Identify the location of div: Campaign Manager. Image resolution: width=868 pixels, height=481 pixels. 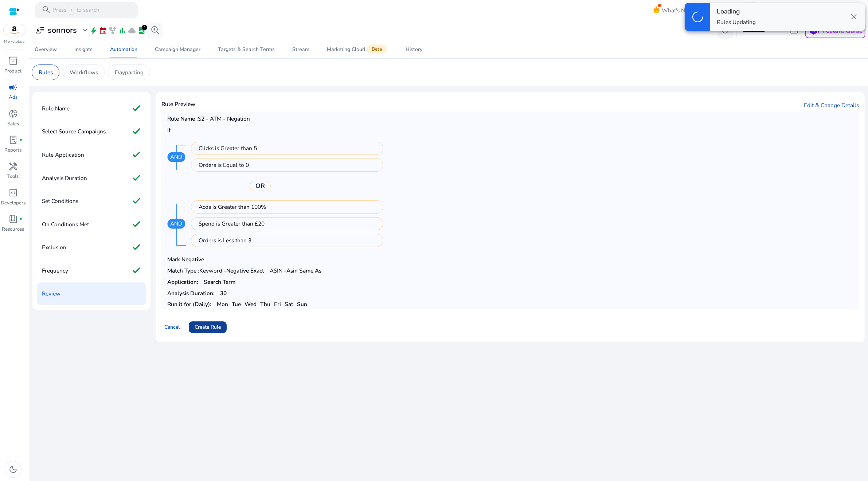
(178, 49).